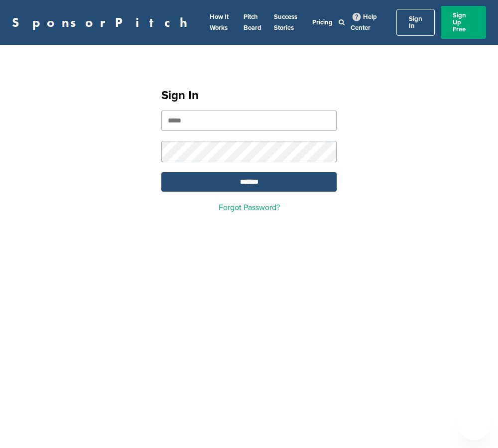 Image resolution: width=498 pixels, height=448 pixels. Describe the element at coordinates (249, 96) in the screenshot. I see `h1: Sign In` at that location.